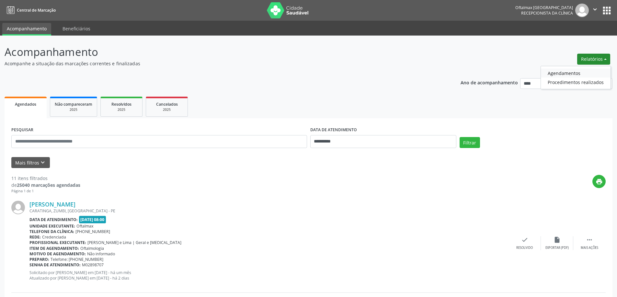 Image resolution: width=617 pixels, height=297 pixels. Describe the element at coordinates (76, 28) in the screenshot. I see `a: Beneficiários` at that location.